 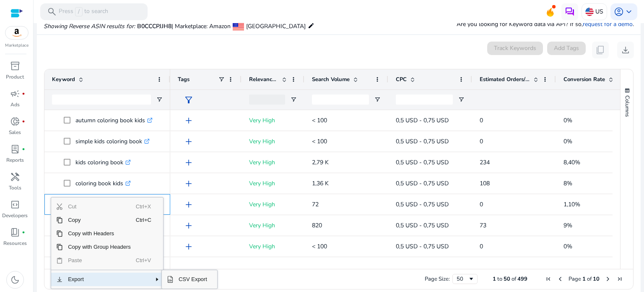 What do you see at coordinates (15, 215) in the screenshot?
I see `p: Developers` at bounding box center [15, 215].